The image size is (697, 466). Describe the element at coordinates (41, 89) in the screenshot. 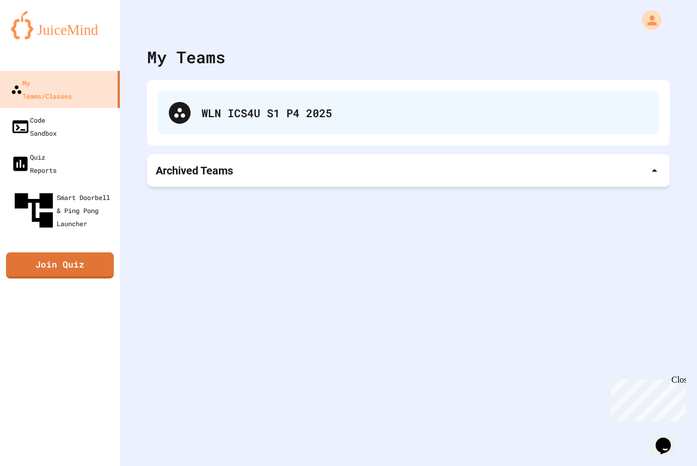

I see `div: My Teams/Classes` at that location.